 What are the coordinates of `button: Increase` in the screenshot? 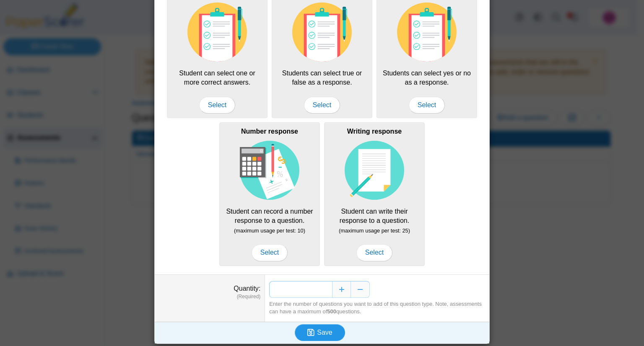 It's located at (342, 289).